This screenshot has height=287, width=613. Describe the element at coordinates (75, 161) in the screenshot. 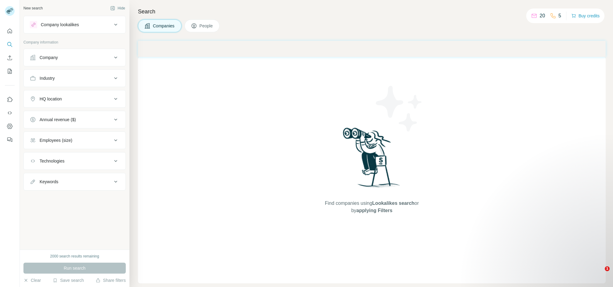

I see `button: Technologies` at that location.